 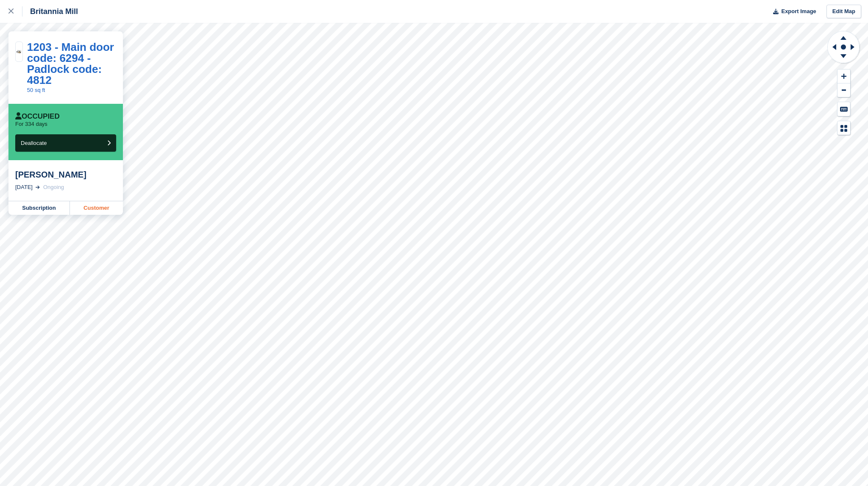 I want to click on a: 50 sq ft, so click(x=36, y=90).